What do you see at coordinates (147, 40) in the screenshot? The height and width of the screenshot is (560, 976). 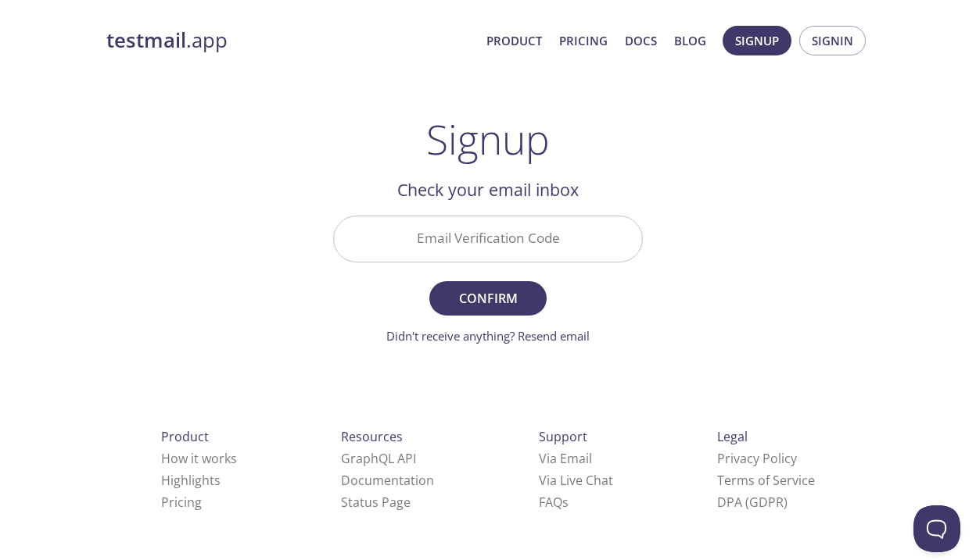 I see `strong: testmail` at bounding box center [147, 40].